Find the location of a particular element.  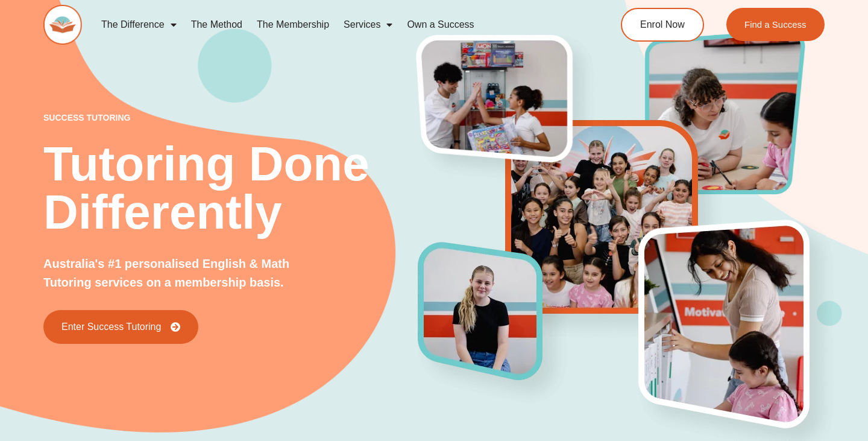

a: Services is located at coordinates (368, 25).